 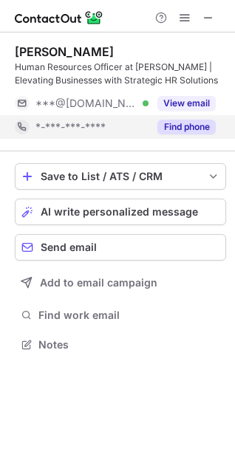 I want to click on span: Find work email, so click(x=129, y=316).